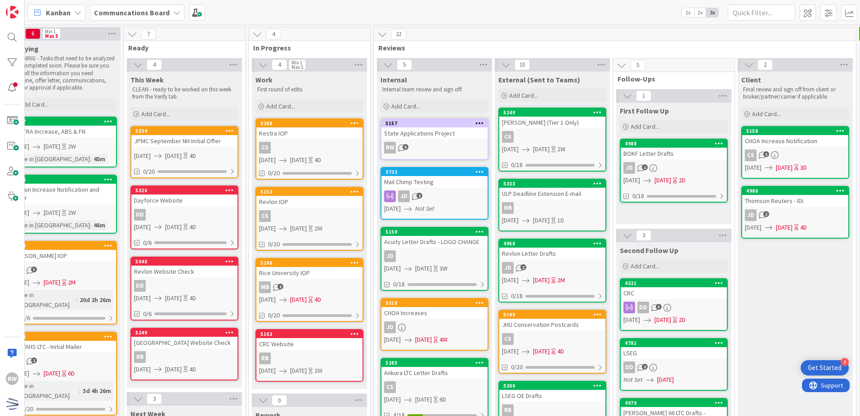 This screenshot has height=416, width=860. Describe the element at coordinates (552, 112) in the screenshot. I see `div: 5240` at that location.